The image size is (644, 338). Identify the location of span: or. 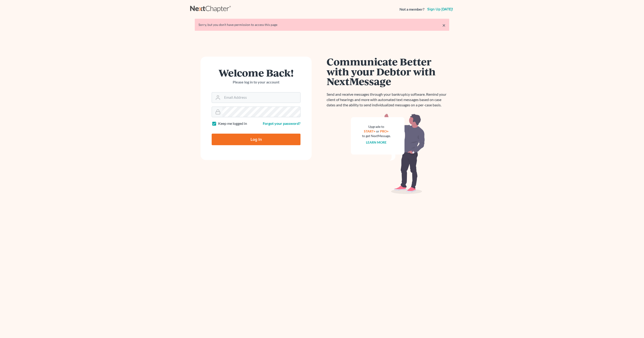
(378, 131).